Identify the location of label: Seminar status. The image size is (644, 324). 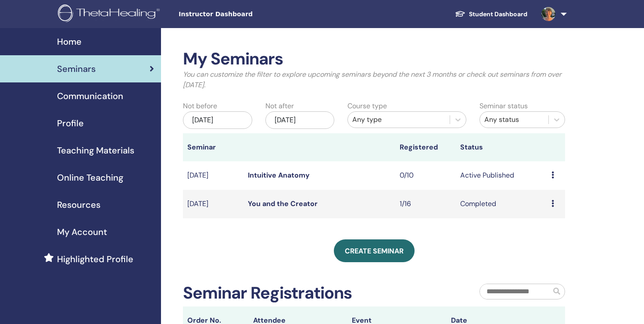
(504, 106).